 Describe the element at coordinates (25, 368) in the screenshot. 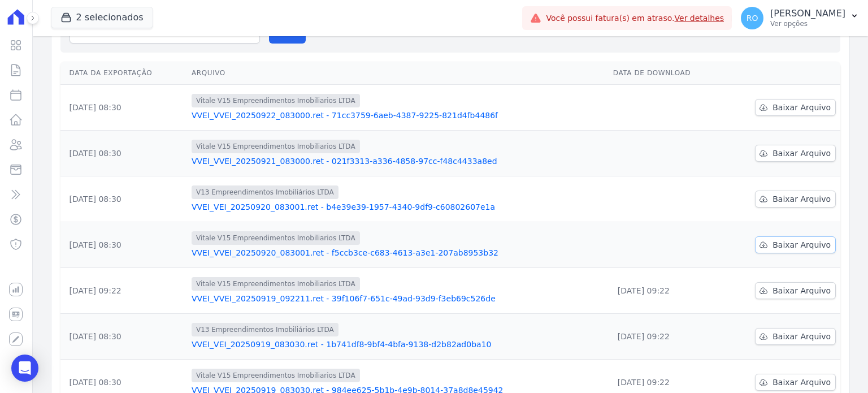

I see `div: Open Intercom Messenger` at that location.